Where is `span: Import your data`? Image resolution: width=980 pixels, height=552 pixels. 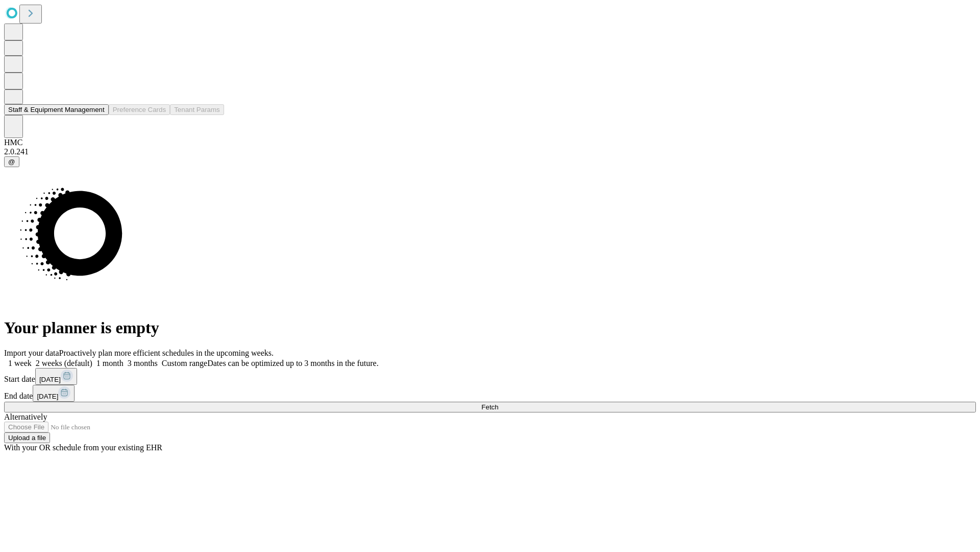 span: Import your data is located at coordinates (32, 353).